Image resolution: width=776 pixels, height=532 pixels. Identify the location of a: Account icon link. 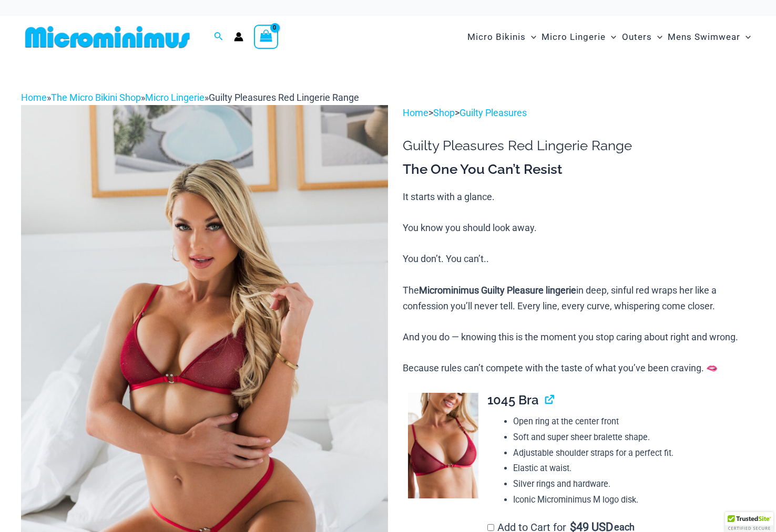
(239, 37).